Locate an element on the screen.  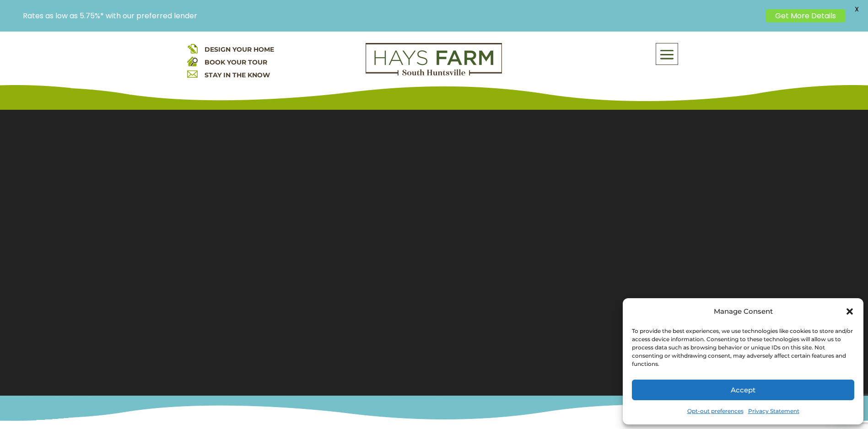
div: Close dialog is located at coordinates (850, 311).